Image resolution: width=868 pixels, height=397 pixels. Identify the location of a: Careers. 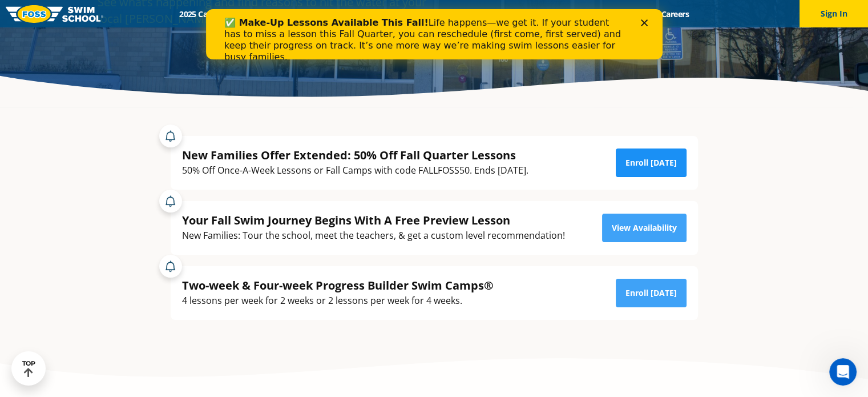
(674, 13).